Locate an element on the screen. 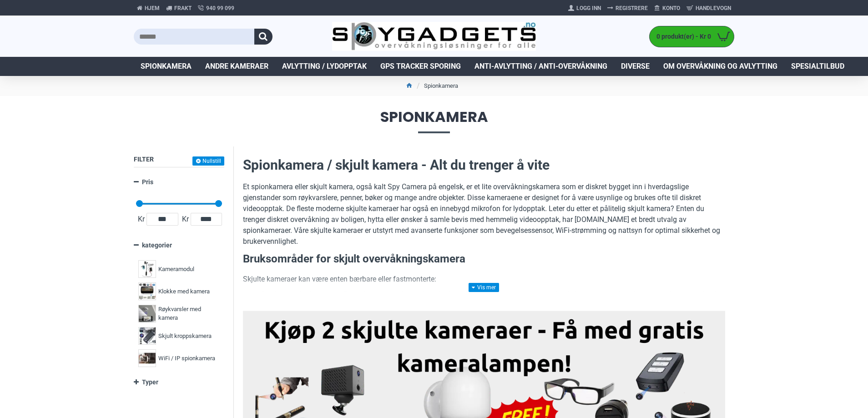 The height and width of the screenshot is (418, 868). a: Logg Inn is located at coordinates (584, 8).